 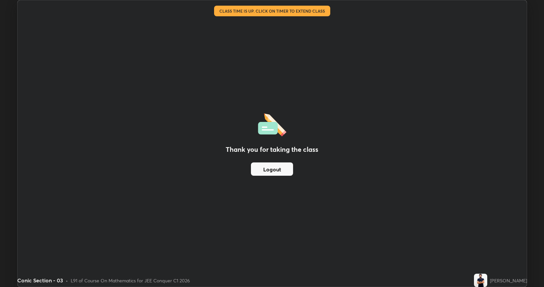 I want to click on img: offlineFeedback.1438e8b3.svg, so click(x=272, y=124).